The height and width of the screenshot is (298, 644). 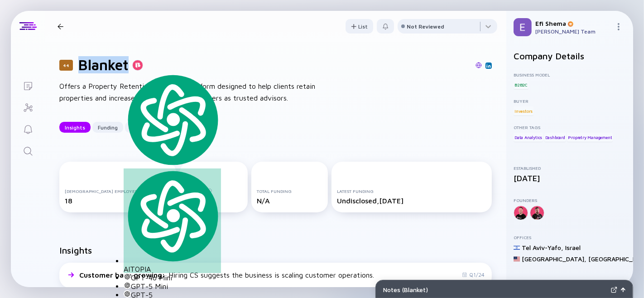 What do you see at coordinates (523, 111) in the screenshot?
I see `div: Investors` at bounding box center [523, 111].